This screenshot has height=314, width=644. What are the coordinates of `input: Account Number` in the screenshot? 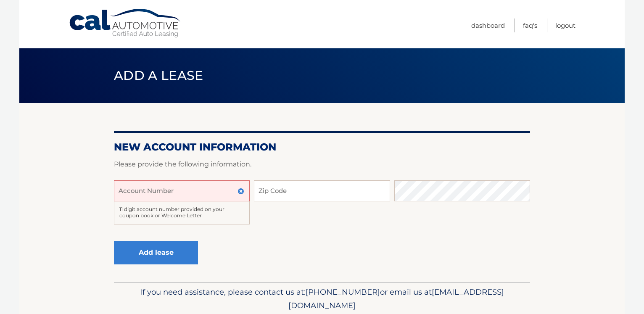 It's located at (181, 191).